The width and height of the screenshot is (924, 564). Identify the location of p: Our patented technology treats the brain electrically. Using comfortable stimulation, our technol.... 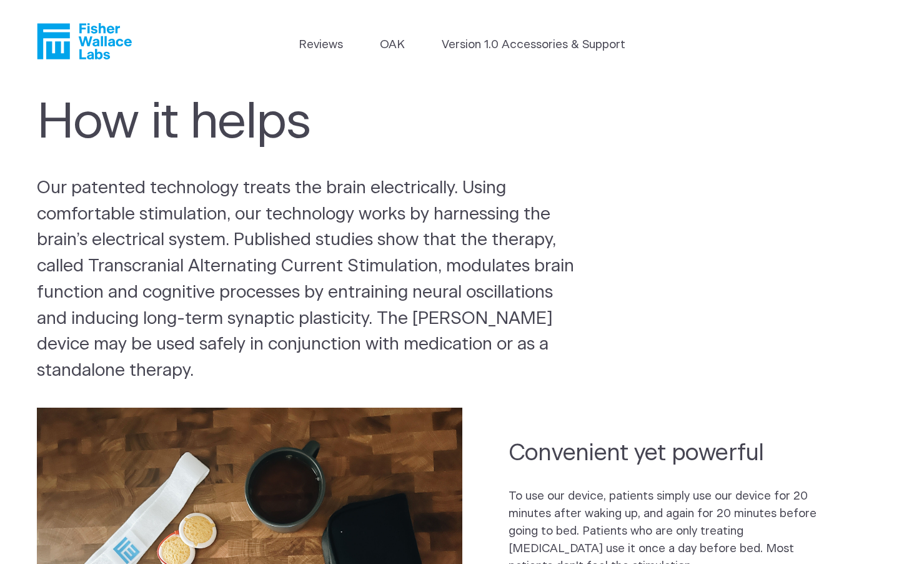
(310, 280).